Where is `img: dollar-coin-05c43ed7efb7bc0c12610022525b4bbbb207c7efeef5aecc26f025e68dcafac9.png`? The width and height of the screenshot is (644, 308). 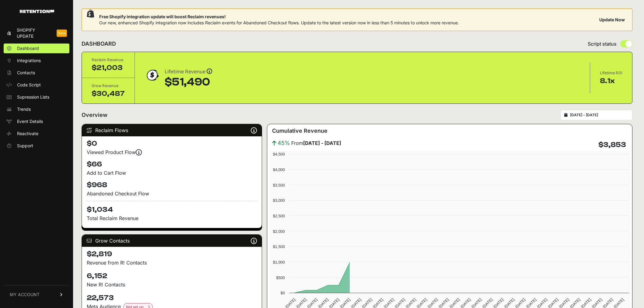 img: dollar-coin-05c43ed7efb7bc0c12610022525b4bbbb207c7efeef5aecc26f025e68dcafac9.png is located at coordinates (152, 75).